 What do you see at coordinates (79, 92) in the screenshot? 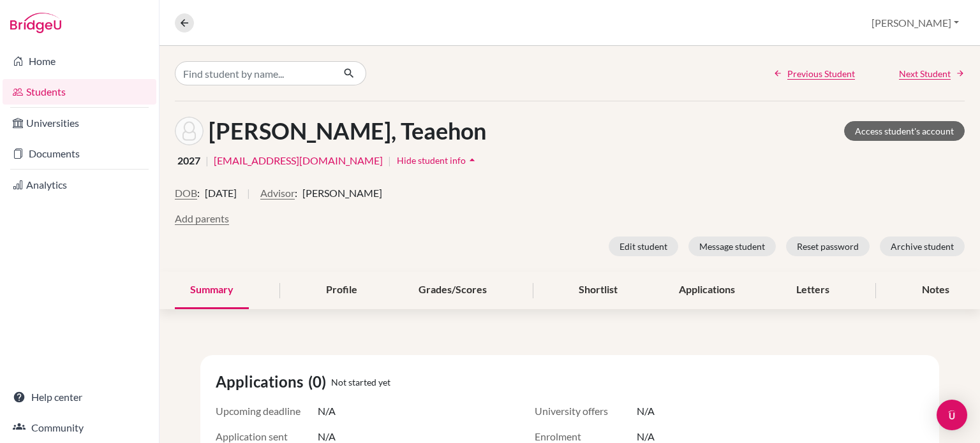
I see `a: Students` at bounding box center [79, 92].